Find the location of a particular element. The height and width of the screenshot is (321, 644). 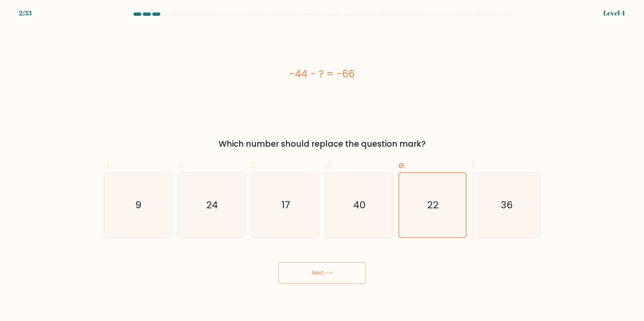

span: b. is located at coordinates (182, 165).